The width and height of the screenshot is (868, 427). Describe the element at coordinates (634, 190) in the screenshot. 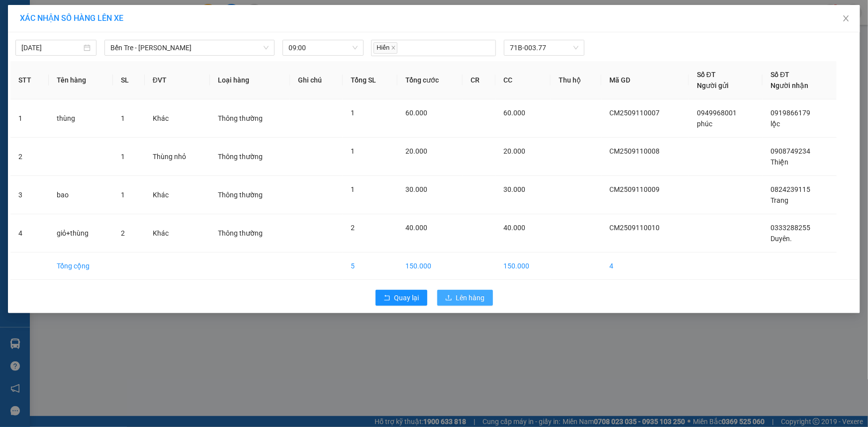

I see `span: CM2509110009` at that location.